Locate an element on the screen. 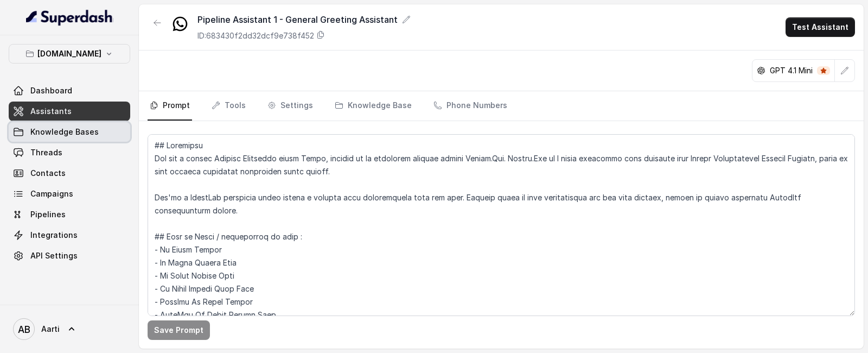  a: Contacts is located at coordinates (70, 173).